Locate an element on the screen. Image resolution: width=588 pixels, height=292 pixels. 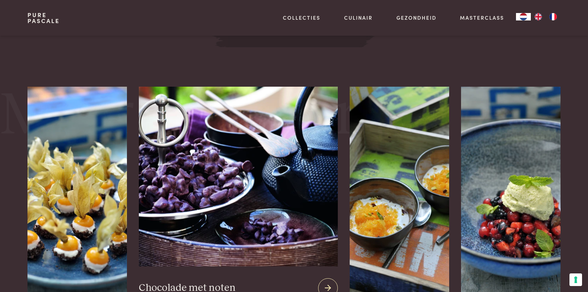
div: Language is located at coordinates (524, 17).